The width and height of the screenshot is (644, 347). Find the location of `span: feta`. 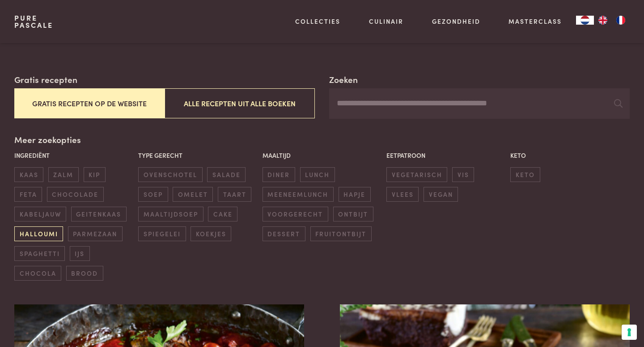

span: feta is located at coordinates (28, 194).